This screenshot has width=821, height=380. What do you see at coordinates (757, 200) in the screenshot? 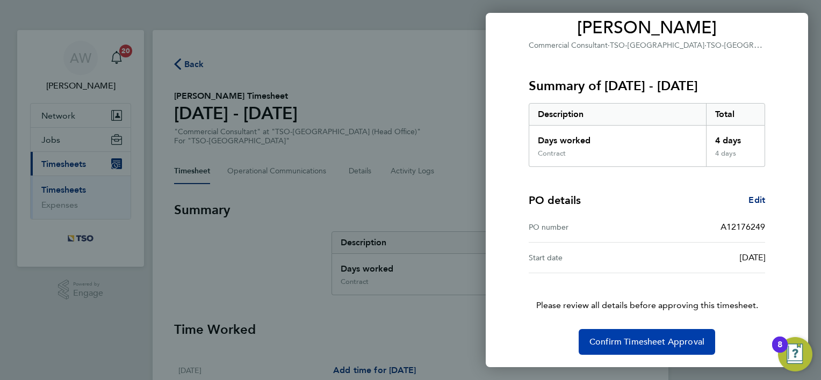
I see `span: Edit` at bounding box center [757, 200].